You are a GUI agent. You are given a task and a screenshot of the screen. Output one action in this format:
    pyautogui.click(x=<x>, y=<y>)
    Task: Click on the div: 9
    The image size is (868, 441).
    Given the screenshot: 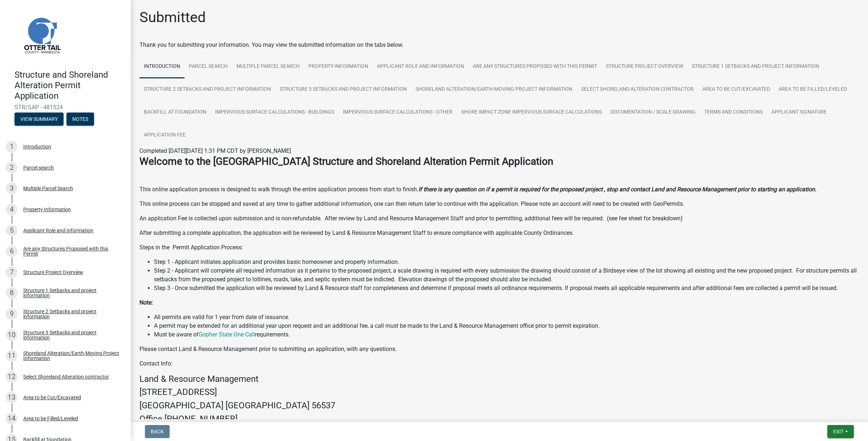 What is the action you would take?
    pyautogui.click(x=11, y=314)
    